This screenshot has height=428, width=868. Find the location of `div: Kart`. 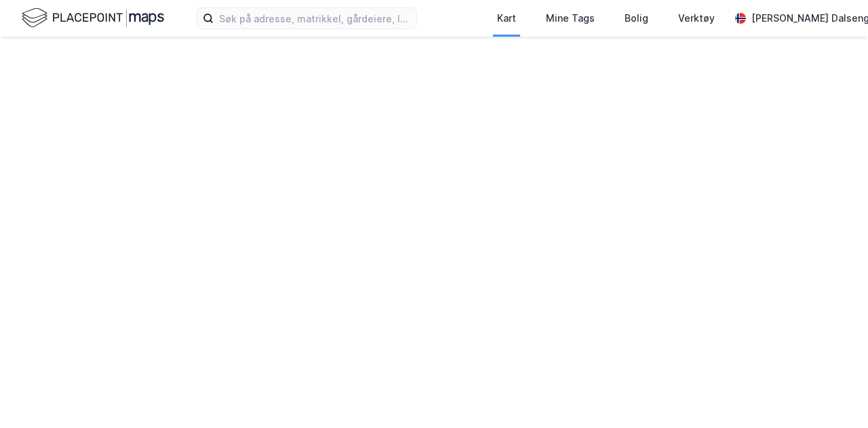

div: Kart is located at coordinates (507, 18).